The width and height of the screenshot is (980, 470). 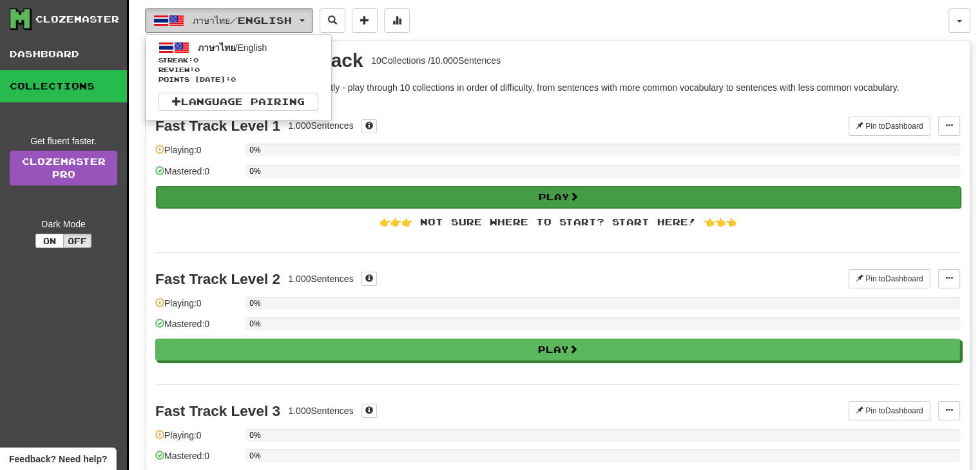 I want to click on button: On, so click(x=50, y=241).